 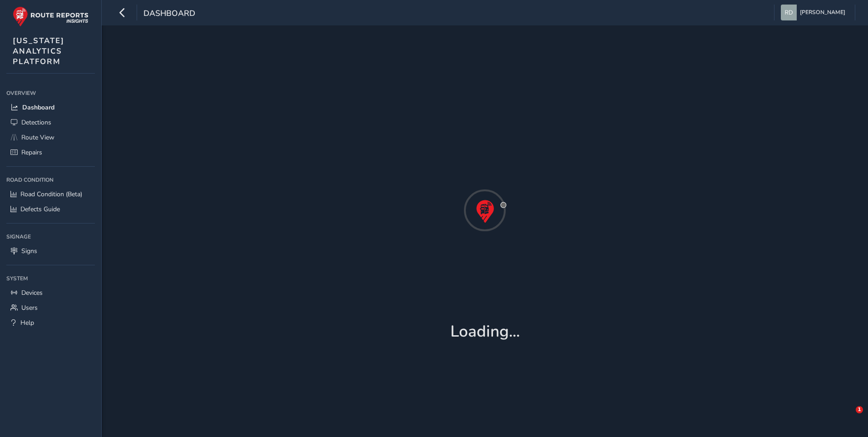 What do you see at coordinates (50, 16) in the screenshot?
I see `img: rr logo` at bounding box center [50, 16].